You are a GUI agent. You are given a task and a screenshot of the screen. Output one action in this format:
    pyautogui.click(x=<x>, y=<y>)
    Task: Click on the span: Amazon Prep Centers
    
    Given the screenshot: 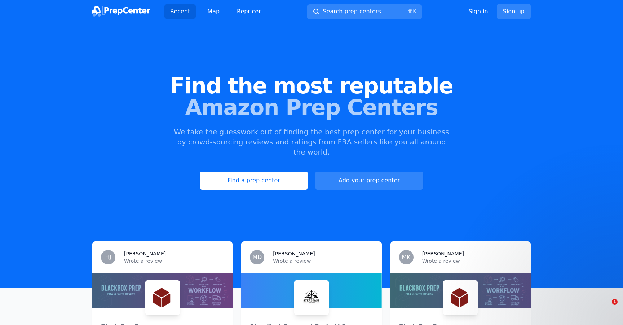 What is the action you would take?
    pyautogui.click(x=311, y=107)
    